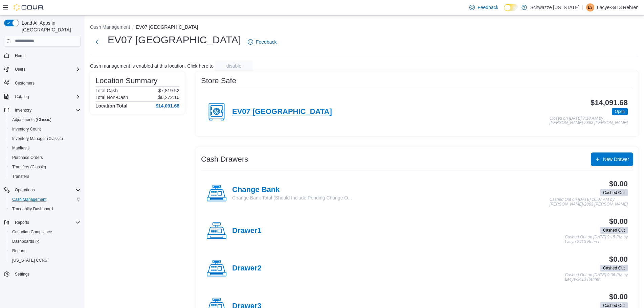  Describe the element at coordinates (219, 81) in the screenshot. I see `h3: Store Safe` at that location.